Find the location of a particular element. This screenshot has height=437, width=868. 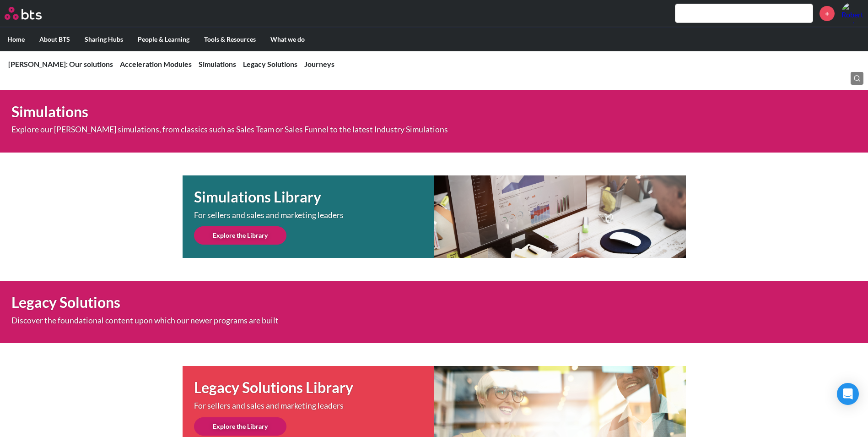

label: What we do is located at coordinates (287, 39).